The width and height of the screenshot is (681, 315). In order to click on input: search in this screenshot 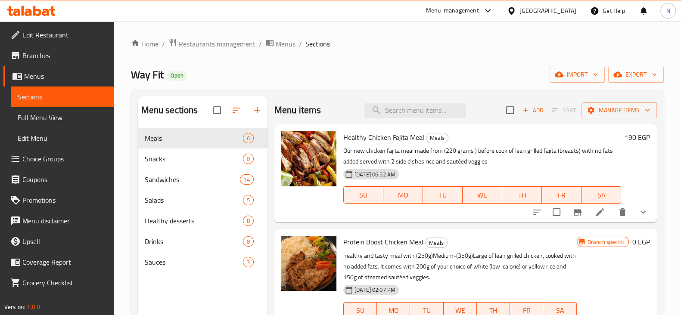, I will do `click(415, 110)`.